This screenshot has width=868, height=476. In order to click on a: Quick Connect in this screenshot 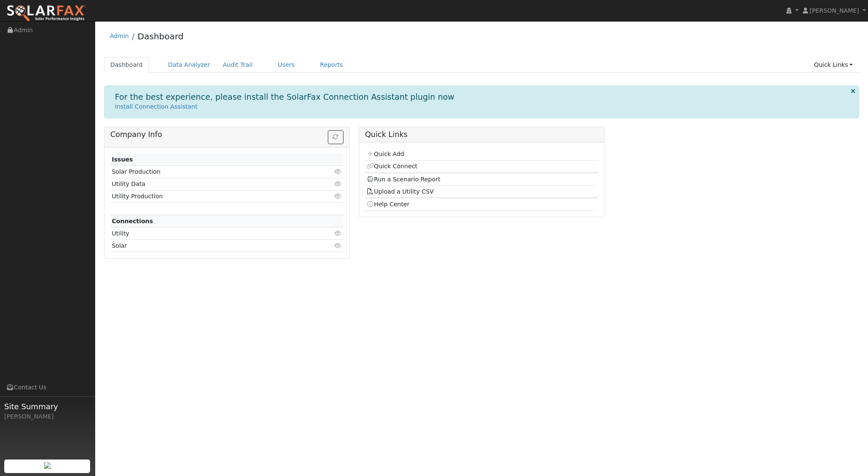, I will do `click(392, 166)`.